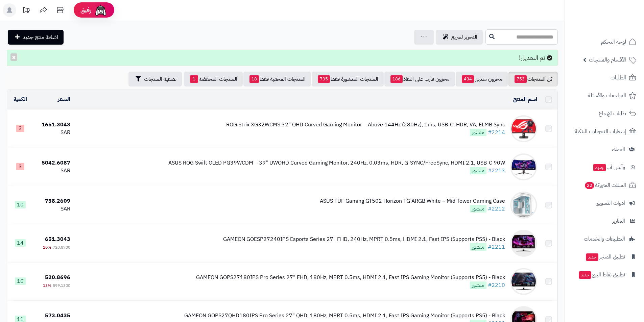 This screenshot has height=322, width=644. Describe the element at coordinates (525, 99) in the screenshot. I see `a: اسم المنتج` at that location.